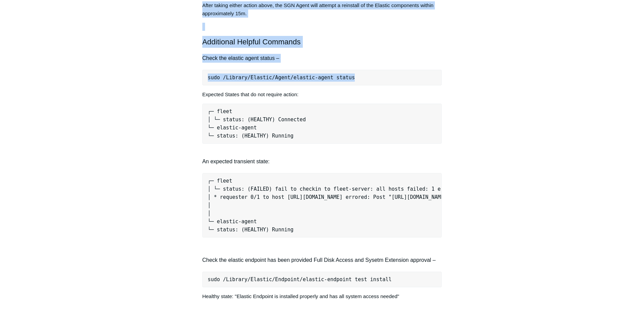  Describe the element at coordinates (322, 10) in the screenshot. I see `p: After taking either action above, the SGN Agent will attempt a reinstall of the Elastic component...` at that location.